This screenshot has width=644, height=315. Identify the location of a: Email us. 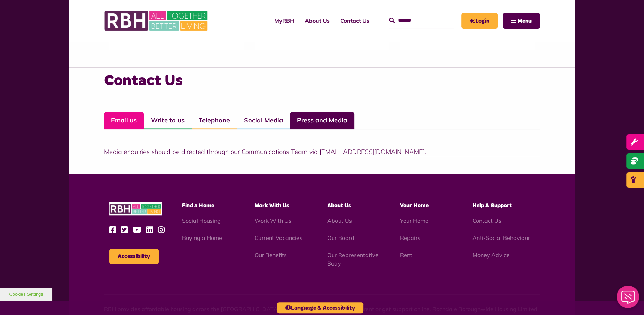
(124, 121).